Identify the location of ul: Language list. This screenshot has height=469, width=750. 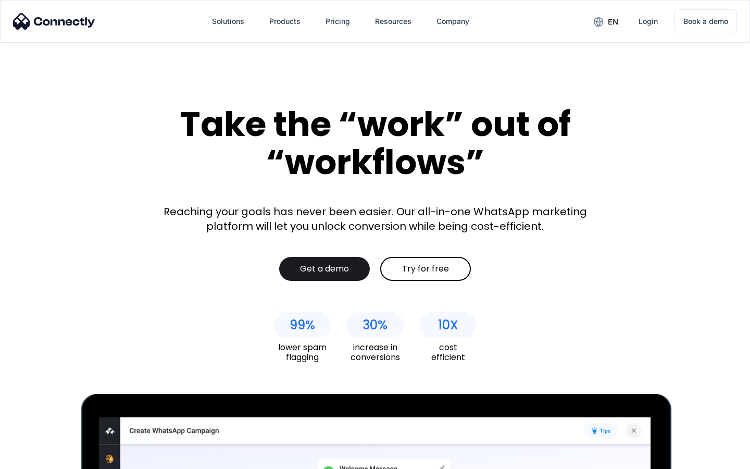
(42, 458).